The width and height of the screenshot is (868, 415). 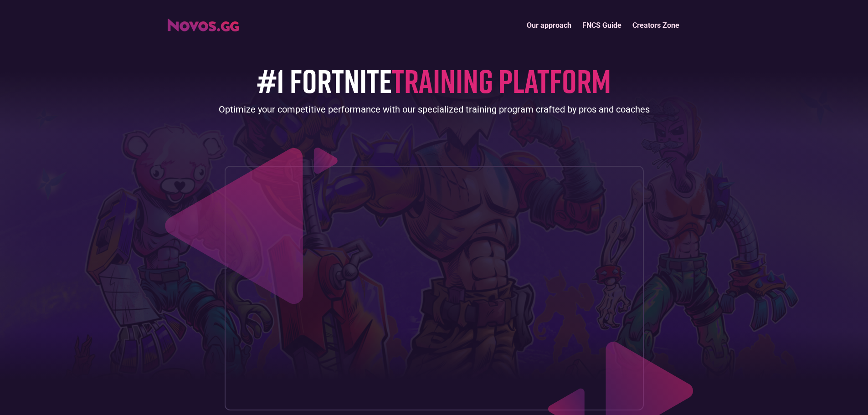 I want to click on a: Creators Zone, so click(x=656, y=25).